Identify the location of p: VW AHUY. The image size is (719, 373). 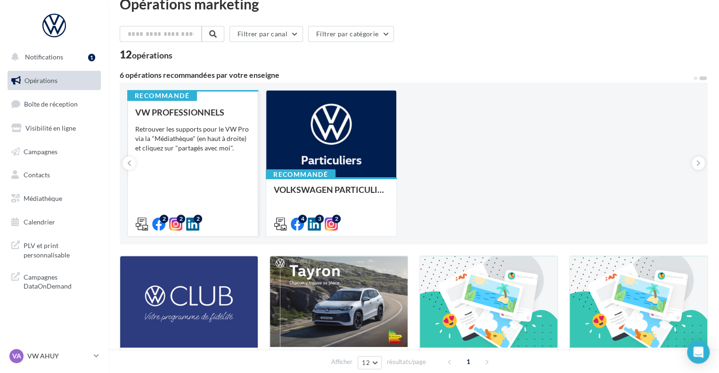
(58, 356).